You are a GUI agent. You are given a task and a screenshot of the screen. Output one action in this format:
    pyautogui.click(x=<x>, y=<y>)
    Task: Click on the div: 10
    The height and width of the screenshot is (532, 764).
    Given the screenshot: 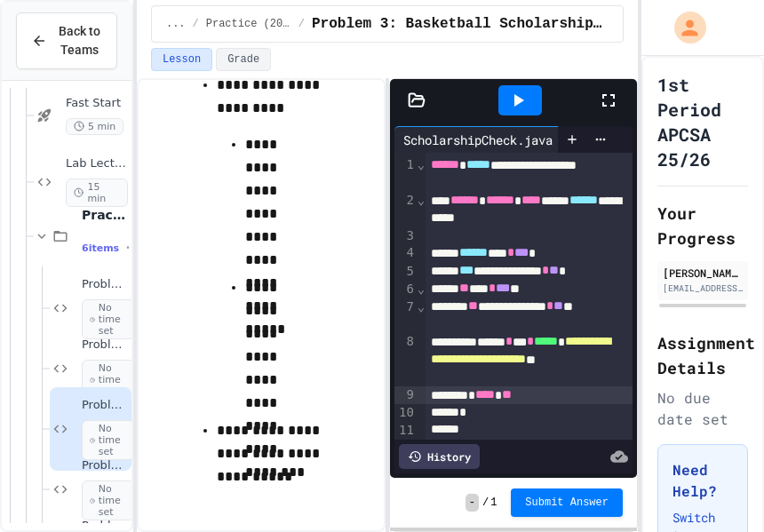 What is the action you would take?
    pyautogui.click(x=405, y=413)
    